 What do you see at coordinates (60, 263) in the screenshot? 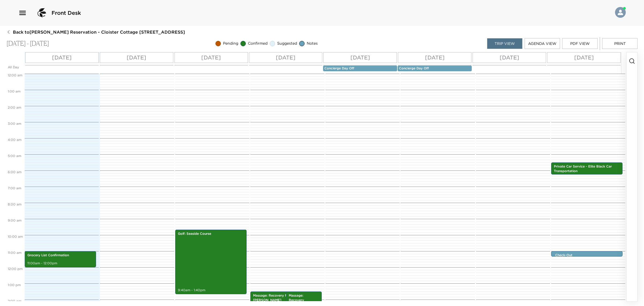
I see `p: 11:00am - 12:00pm` at bounding box center [60, 263].